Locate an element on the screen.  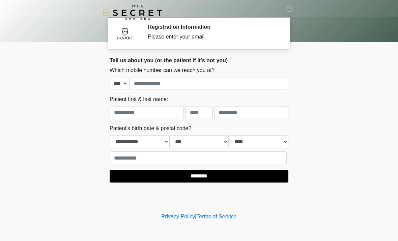
h2: Tell us about you (or the patient if it's not you) is located at coordinates (199, 60).